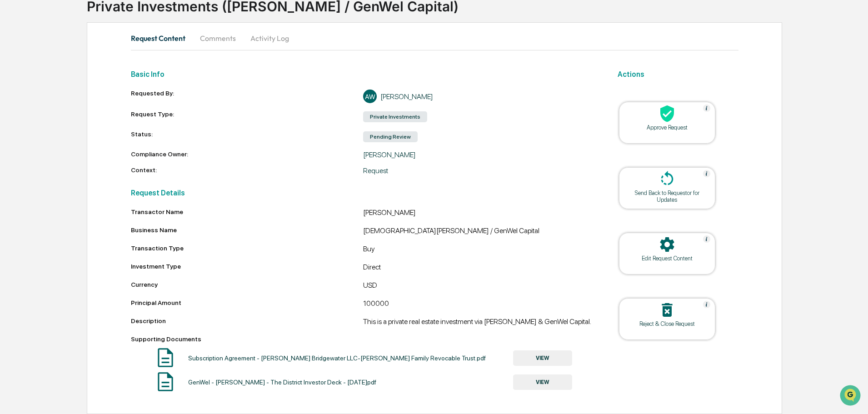 The height and width of the screenshot is (414, 868). Describe the element at coordinates (87, 157) in the screenshot. I see `a: Powered byPylon` at that location.